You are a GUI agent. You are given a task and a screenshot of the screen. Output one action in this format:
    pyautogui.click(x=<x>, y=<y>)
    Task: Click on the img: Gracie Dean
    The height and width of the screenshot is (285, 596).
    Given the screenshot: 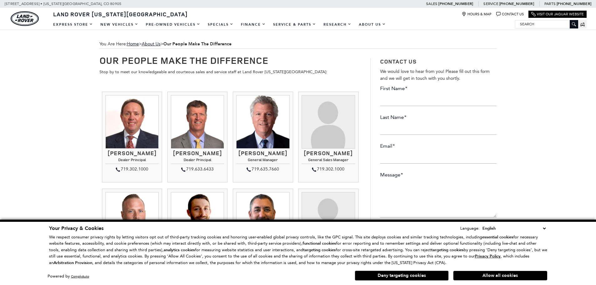 What is the action you would take?
    pyautogui.click(x=328, y=219)
    